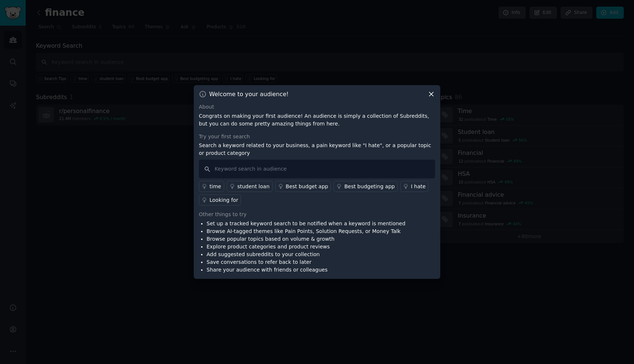  Describe the element at coordinates (317, 137) in the screenshot. I see `div: Try your first search` at that location.